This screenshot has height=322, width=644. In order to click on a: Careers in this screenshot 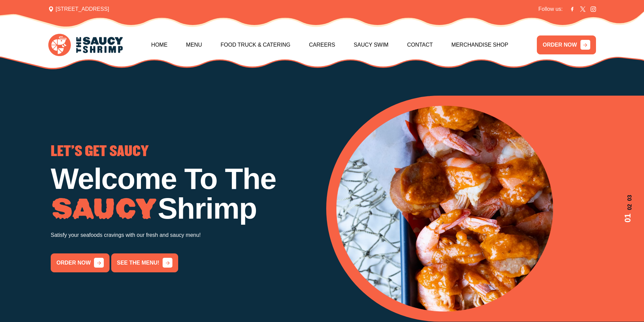, I will do `click(322, 45)`.